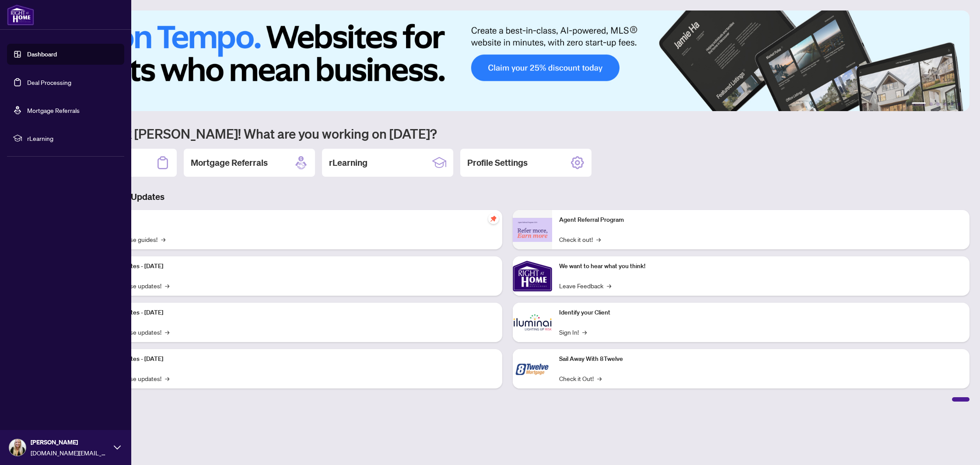  I want to click on h2: rLearning, so click(348, 163).